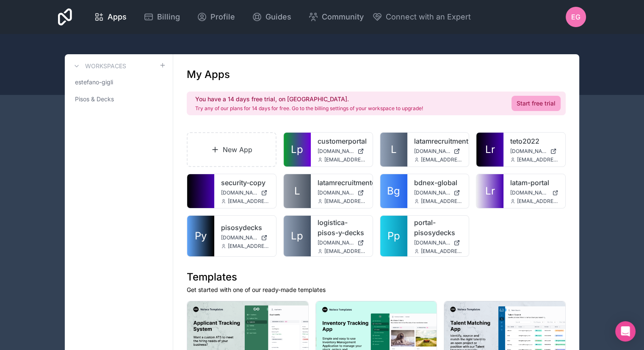 This screenshot has height=350, width=644. Describe the element at coordinates (201, 236) in the screenshot. I see `span: Py` at that location.